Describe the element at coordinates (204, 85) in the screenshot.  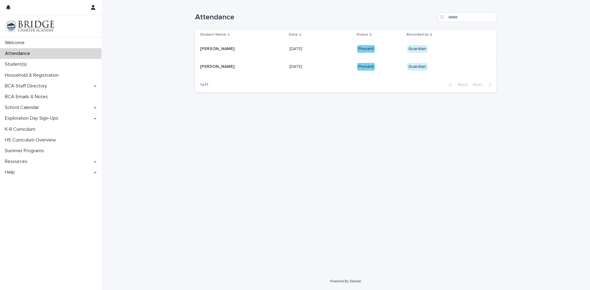
I see `p: 1 of 1` at that location.